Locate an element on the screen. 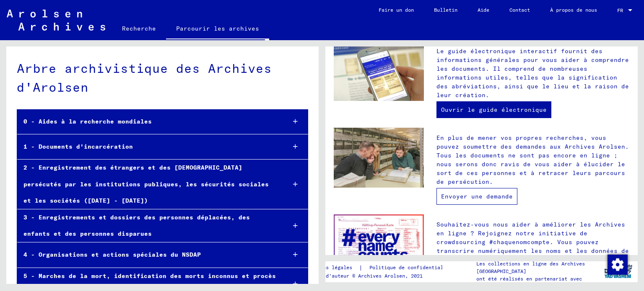 This screenshot has height=291, width=644. img: Arolsen_neg.svg is located at coordinates (56, 20).